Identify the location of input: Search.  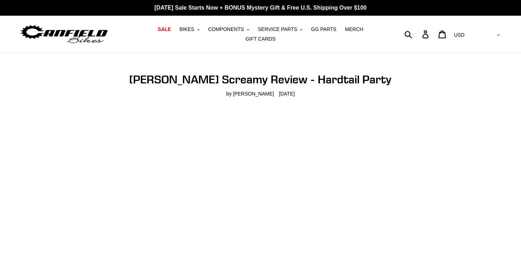
(417, 34).